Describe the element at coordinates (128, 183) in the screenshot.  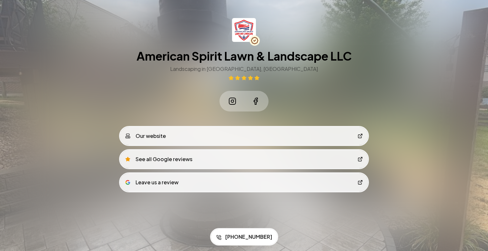
I see `img: google logo` at that location.